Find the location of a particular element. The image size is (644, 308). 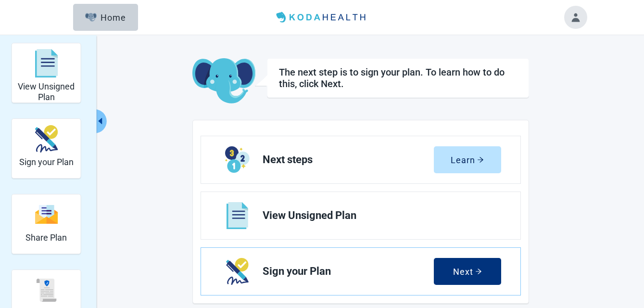

span: Sign your Plan is located at coordinates (348, 272).